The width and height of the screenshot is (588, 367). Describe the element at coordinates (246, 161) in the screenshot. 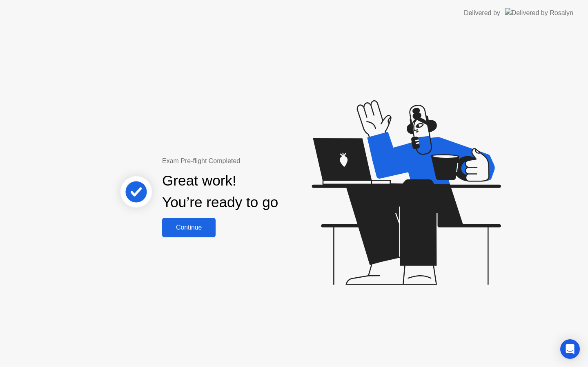

I see `div: Exam Pre-flight Completed` at that location.